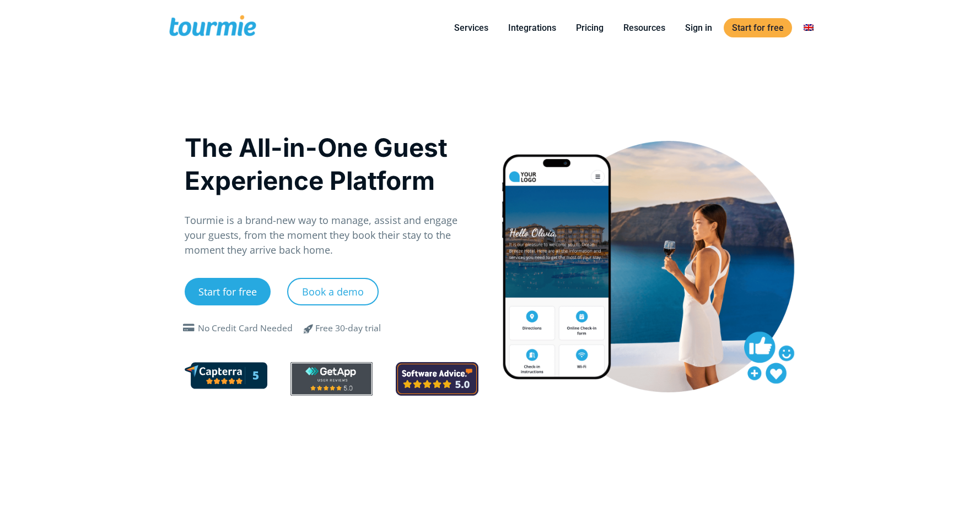 This screenshot has height=509, width=980. I want to click on p: Tourmie is a brand-new way to manage, assist and engage your guests, from the moment they book th..., so click(331, 235).